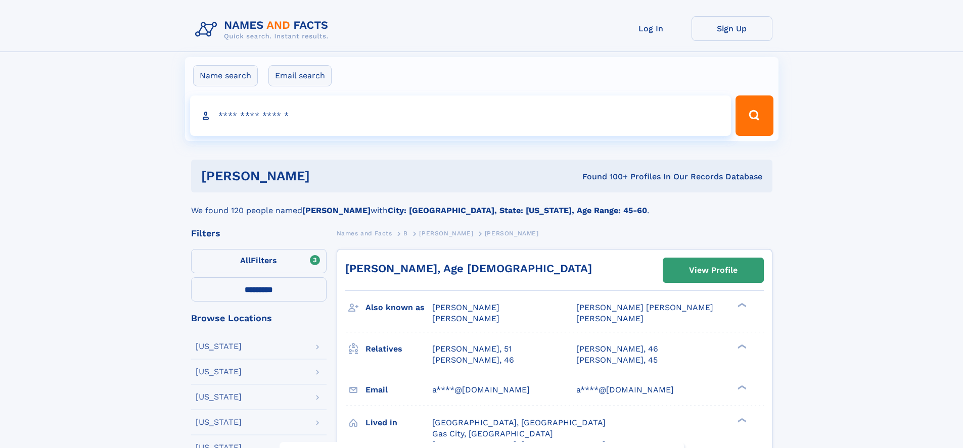 Image resolution: width=963 pixels, height=448 pixels. What do you see at coordinates (713, 270) in the screenshot?
I see `div: View Profile` at bounding box center [713, 270].